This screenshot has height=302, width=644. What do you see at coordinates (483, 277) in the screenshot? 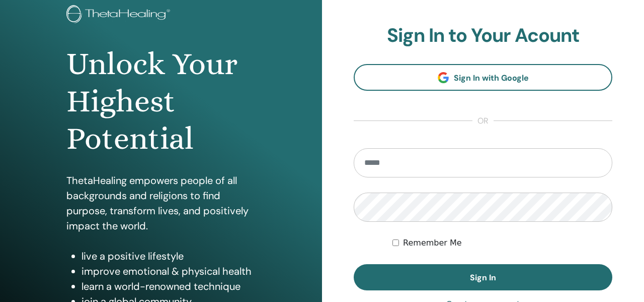
I see `button: Sign In` at bounding box center [483, 277].